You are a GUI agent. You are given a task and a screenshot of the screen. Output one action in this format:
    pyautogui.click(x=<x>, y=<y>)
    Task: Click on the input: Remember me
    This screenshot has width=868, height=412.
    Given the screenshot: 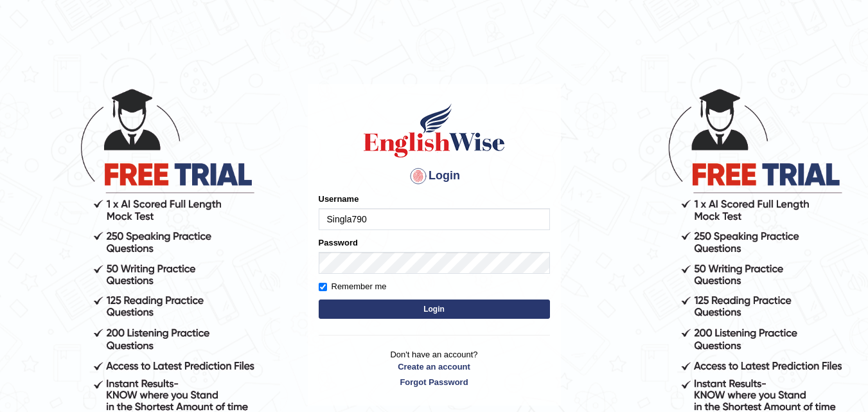 What is the action you would take?
    pyautogui.click(x=322, y=287)
    